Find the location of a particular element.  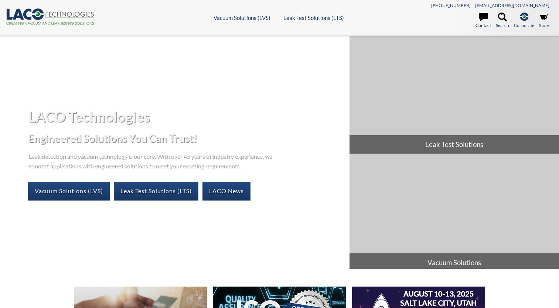

a: LACO News is located at coordinates (227, 191).